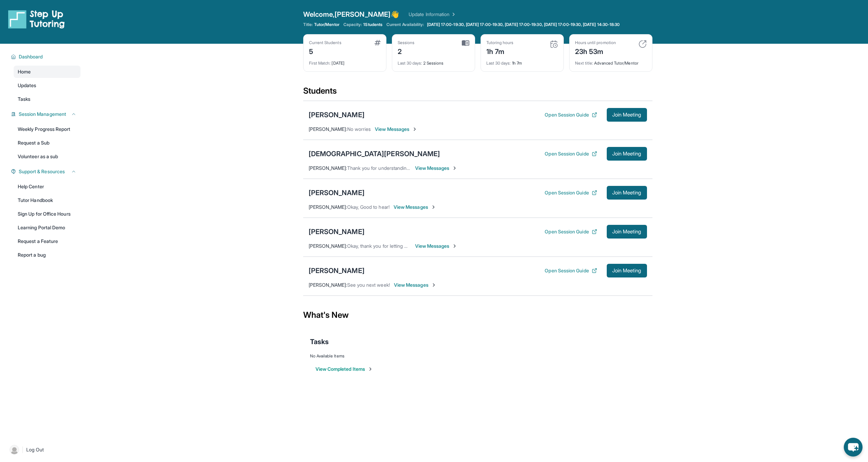 The height and width of the screenshot is (462, 868). Describe the element at coordinates (35, 450) in the screenshot. I see `span: Log Out` at that location.